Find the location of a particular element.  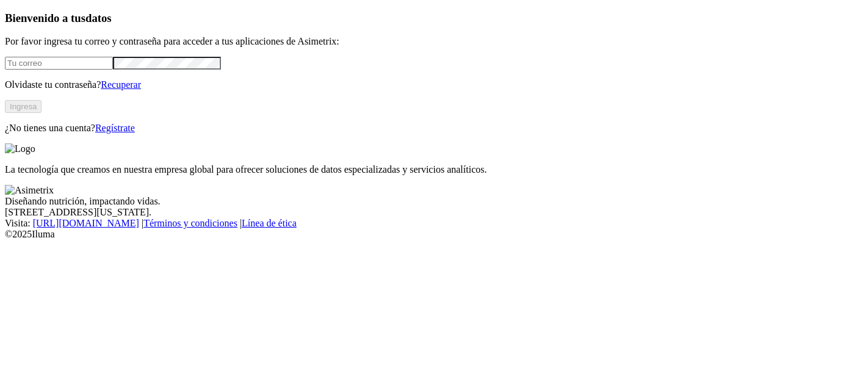

p: Por favor ingresa tu correo y contraseña para acceder a tus aplicaciones de Asimetrix: is located at coordinates (434, 41).